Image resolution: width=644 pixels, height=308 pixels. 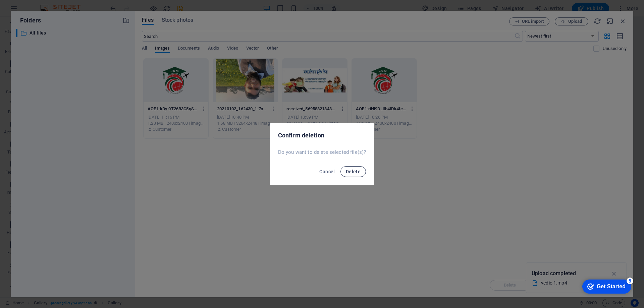 I want to click on div: 5, so click(x=53, y=5).